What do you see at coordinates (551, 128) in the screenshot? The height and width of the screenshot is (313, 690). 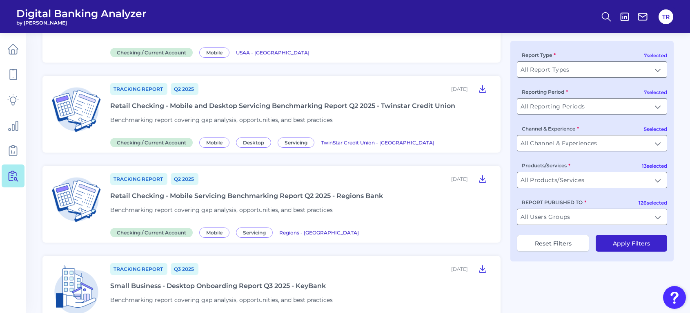 I see `label: Channel & Experience` at bounding box center [551, 128].